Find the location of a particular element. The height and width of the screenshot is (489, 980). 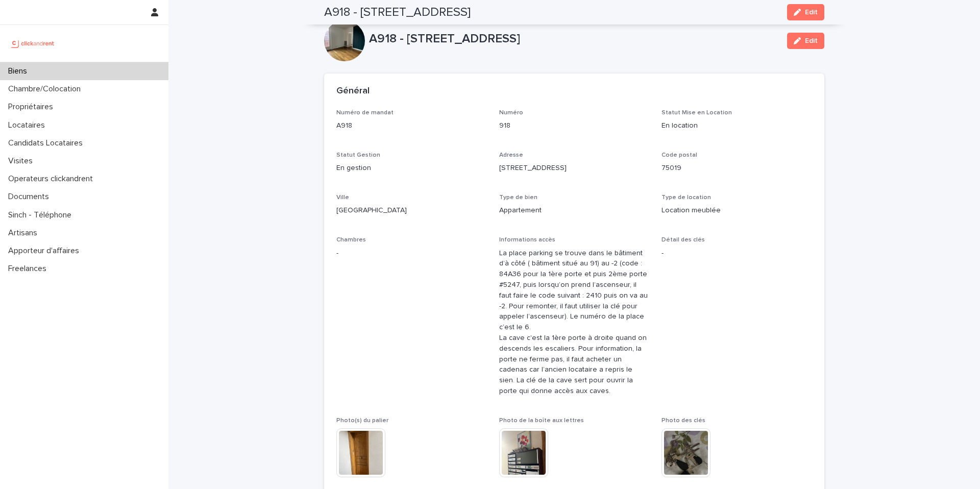

p: Freelances is located at coordinates (29, 269).